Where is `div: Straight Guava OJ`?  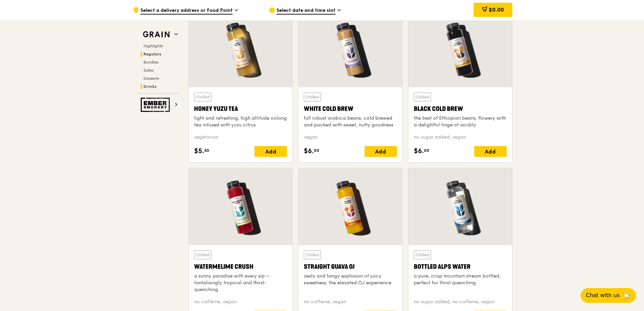 div: Straight Guava OJ is located at coordinates (350, 266).